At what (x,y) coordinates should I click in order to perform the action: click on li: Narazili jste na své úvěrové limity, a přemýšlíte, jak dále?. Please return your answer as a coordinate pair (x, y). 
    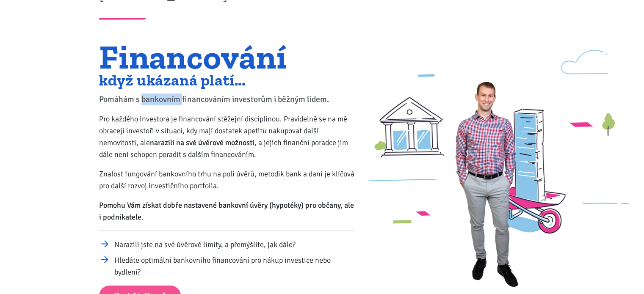
    Looking at the image, I should click on (234, 245).